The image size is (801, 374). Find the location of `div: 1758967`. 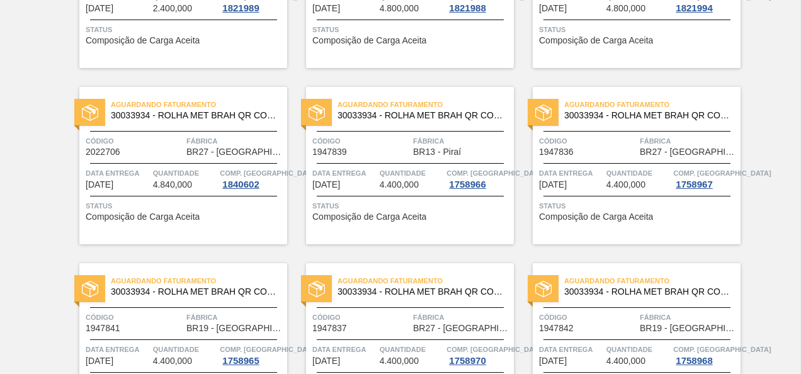

div: 1758967 is located at coordinates (694, 185).